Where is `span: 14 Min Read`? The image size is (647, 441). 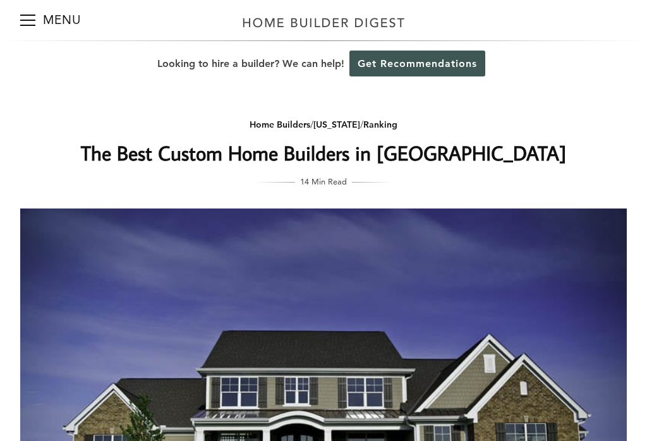
span: 14 Min Read is located at coordinates (323, 181).